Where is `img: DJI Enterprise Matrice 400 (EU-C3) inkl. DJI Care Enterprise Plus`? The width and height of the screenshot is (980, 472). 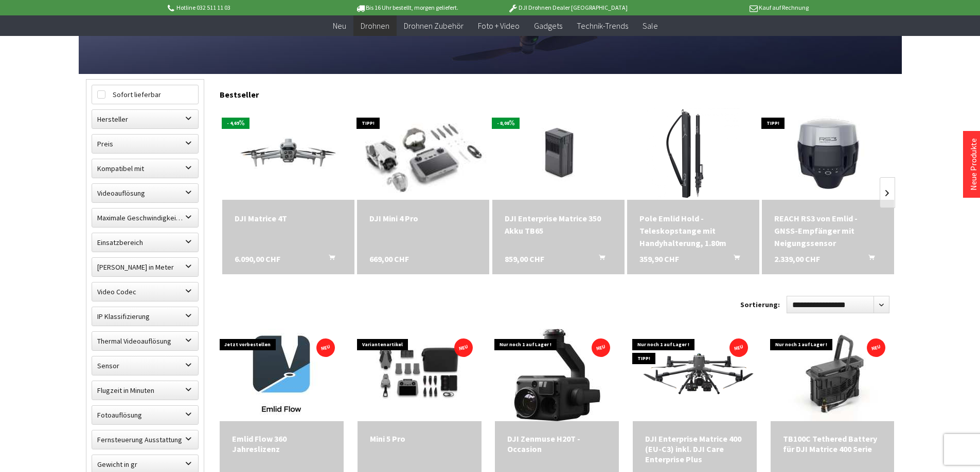 img: DJI Enterprise Matrice 400 (EU-C3) inkl. DJI Care Enterprise Plus is located at coordinates (695, 376).